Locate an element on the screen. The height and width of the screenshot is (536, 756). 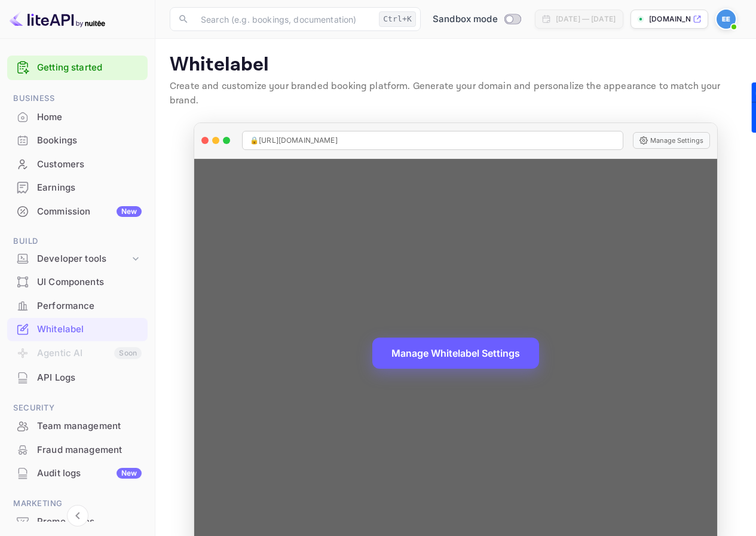
button: Manage Settings is located at coordinates (671, 140).